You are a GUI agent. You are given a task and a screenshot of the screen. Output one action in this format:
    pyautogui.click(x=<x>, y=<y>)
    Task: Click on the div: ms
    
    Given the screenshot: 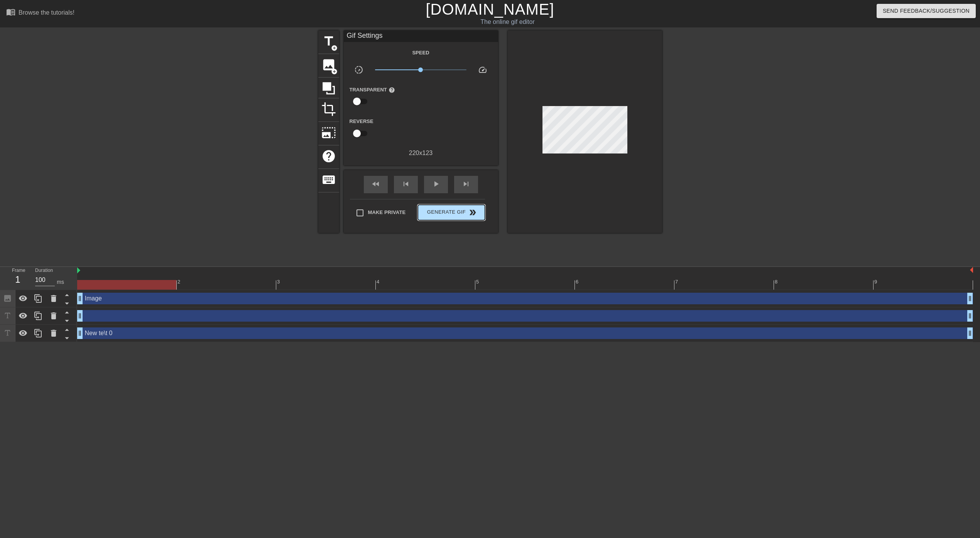 What is the action you would take?
    pyautogui.click(x=60, y=282)
    